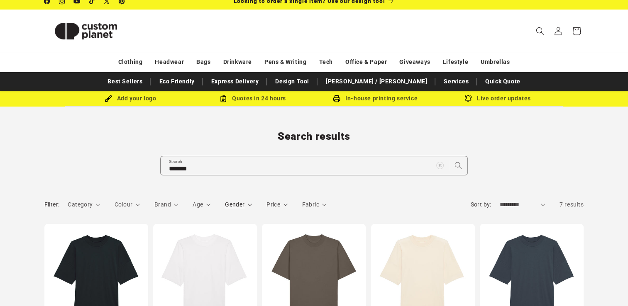  Describe the element at coordinates (108, 99) in the screenshot. I see `img: Brush Icon` at that location.